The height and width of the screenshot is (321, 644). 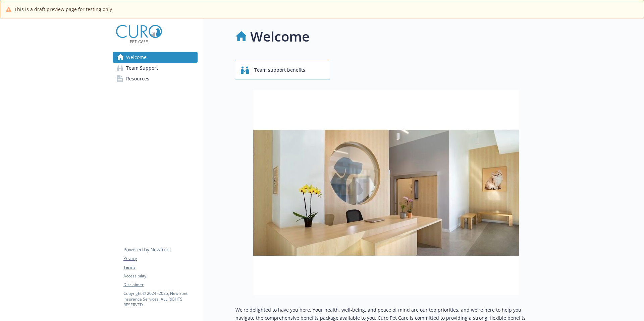 I want to click on button: Team support benefits, so click(x=282, y=69).